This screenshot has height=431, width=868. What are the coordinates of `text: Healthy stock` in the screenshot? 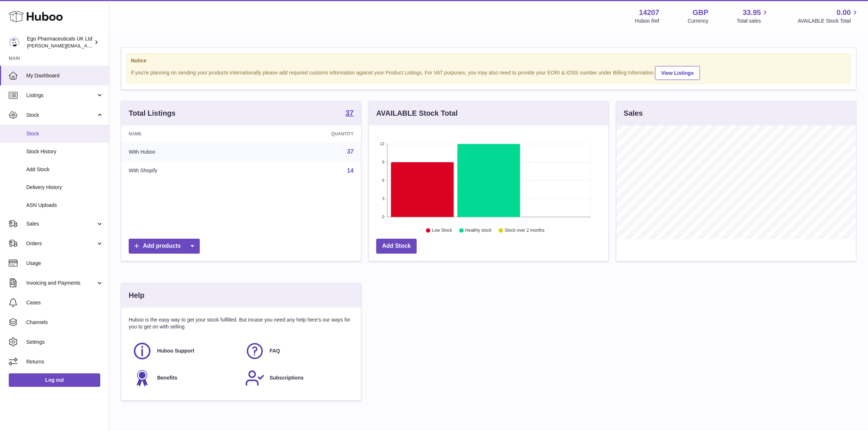 It's located at (479, 230).